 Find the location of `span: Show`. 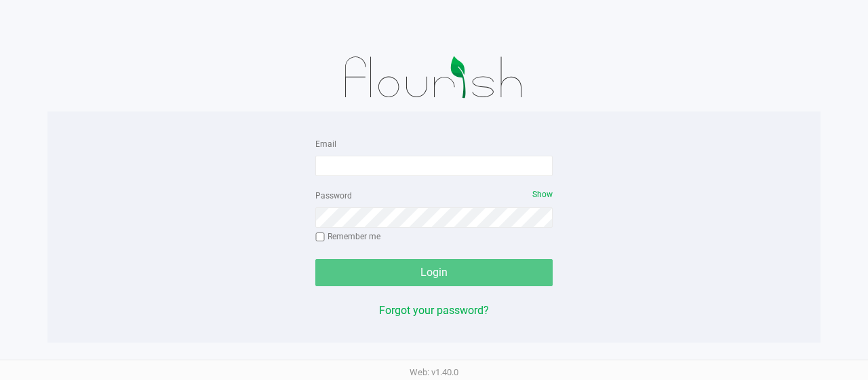

span: Show is located at coordinates (543, 194).